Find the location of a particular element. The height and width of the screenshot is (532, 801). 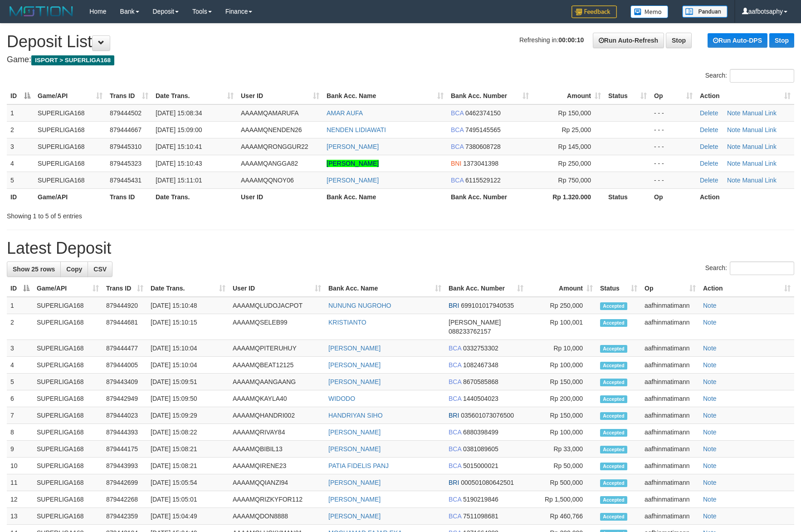

a: NENDEN LIDIAWATI is located at coordinates (356, 130).